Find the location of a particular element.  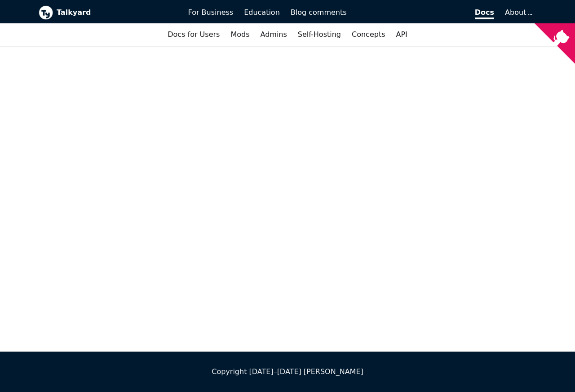

span: For Business is located at coordinates (211, 12).